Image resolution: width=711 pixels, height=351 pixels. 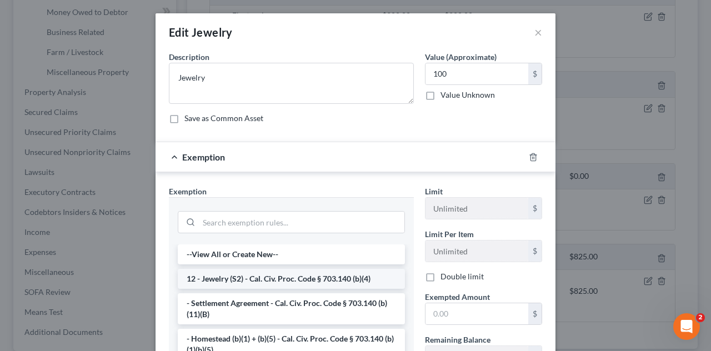 I want to click on label: Remaining Balance, so click(x=458, y=339).